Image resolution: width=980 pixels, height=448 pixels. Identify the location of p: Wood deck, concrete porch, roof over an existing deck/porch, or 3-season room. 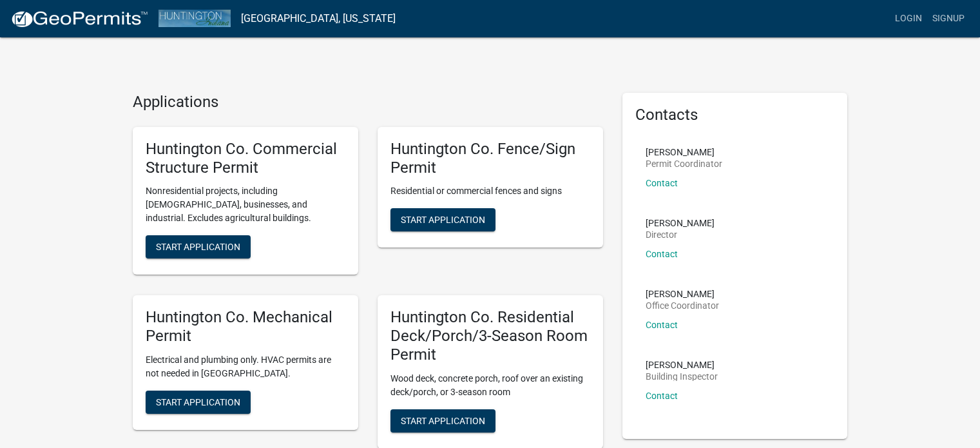
(490, 385).